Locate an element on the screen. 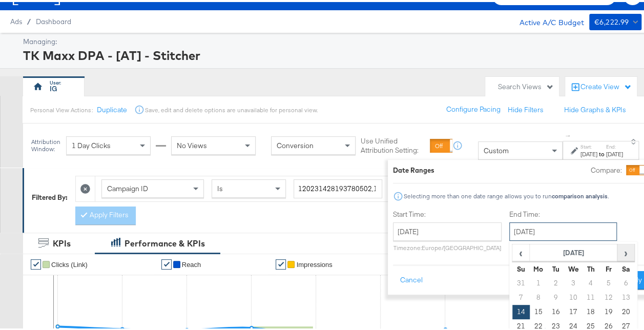 The width and height of the screenshot is (644, 330). td: 20 is located at coordinates (625, 310).